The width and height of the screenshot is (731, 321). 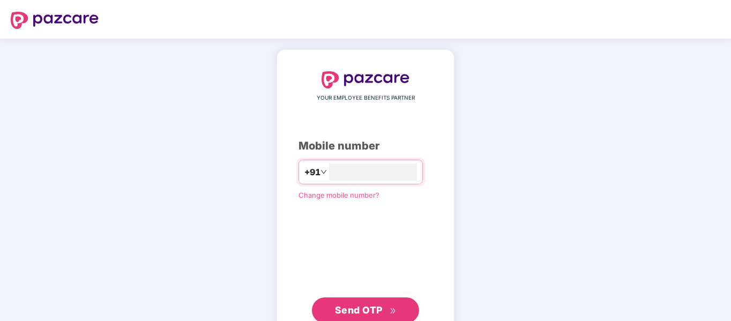 I want to click on span: double-right, so click(x=393, y=311).